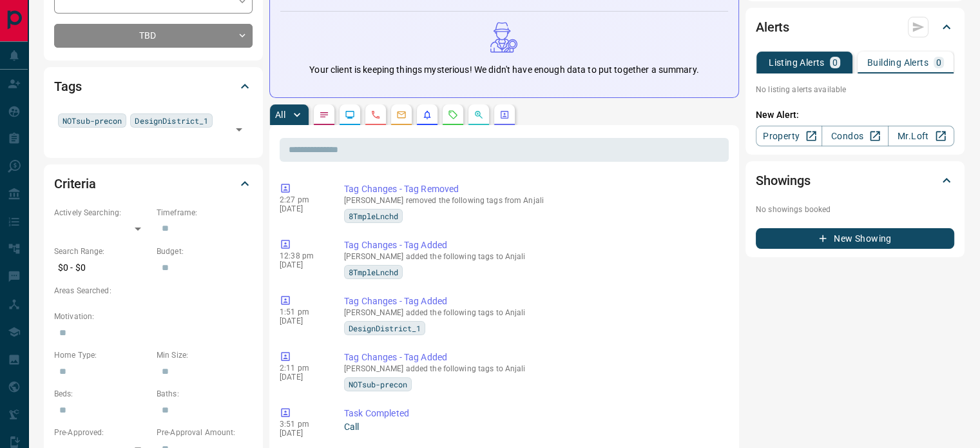 The image size is (980, 448). Describe the element at coordinates (302, 311) in the screenshot. I see `p: 1:51 pm` at that location.